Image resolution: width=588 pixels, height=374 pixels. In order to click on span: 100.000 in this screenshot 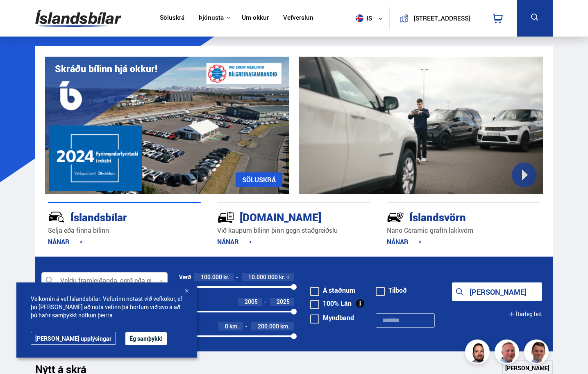, I will do `click(211, 277)`.